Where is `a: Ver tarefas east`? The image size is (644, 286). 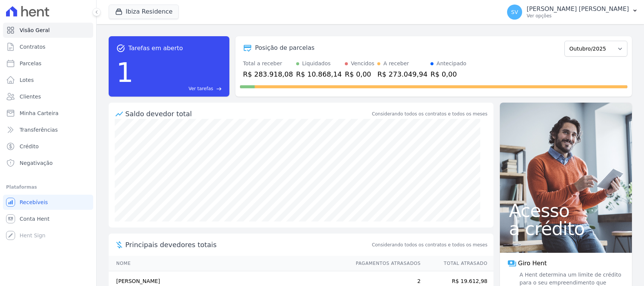
a: Ver tarefas east is located at coordinates (179, 89).